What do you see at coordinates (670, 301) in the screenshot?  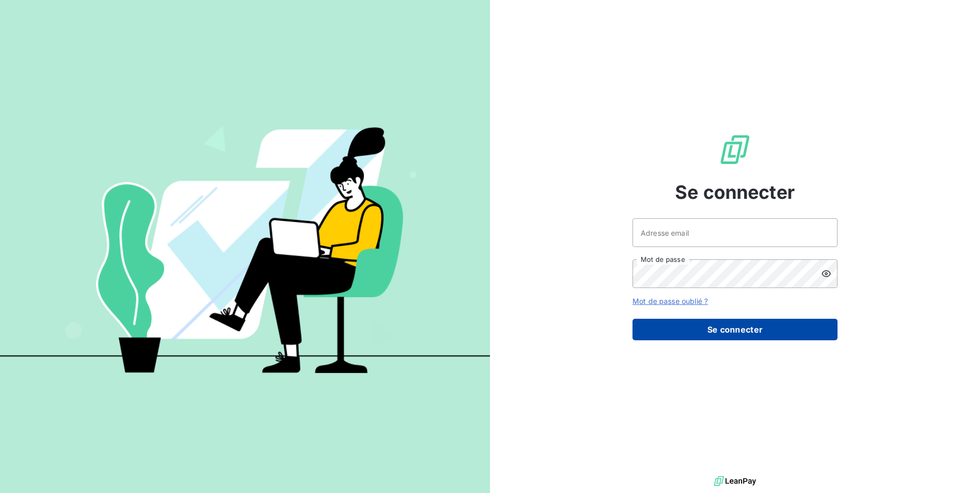 I see `a: Mot de passe oublié ?` at bounding box center [670, 301].